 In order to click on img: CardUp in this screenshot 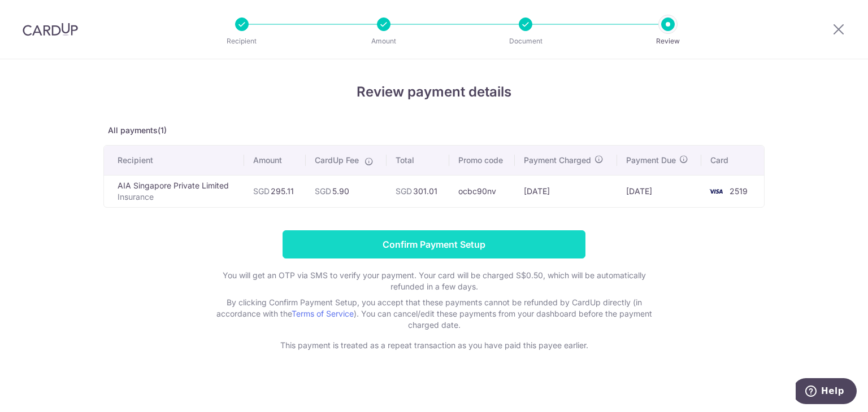, I will do `click(51, 29)`.